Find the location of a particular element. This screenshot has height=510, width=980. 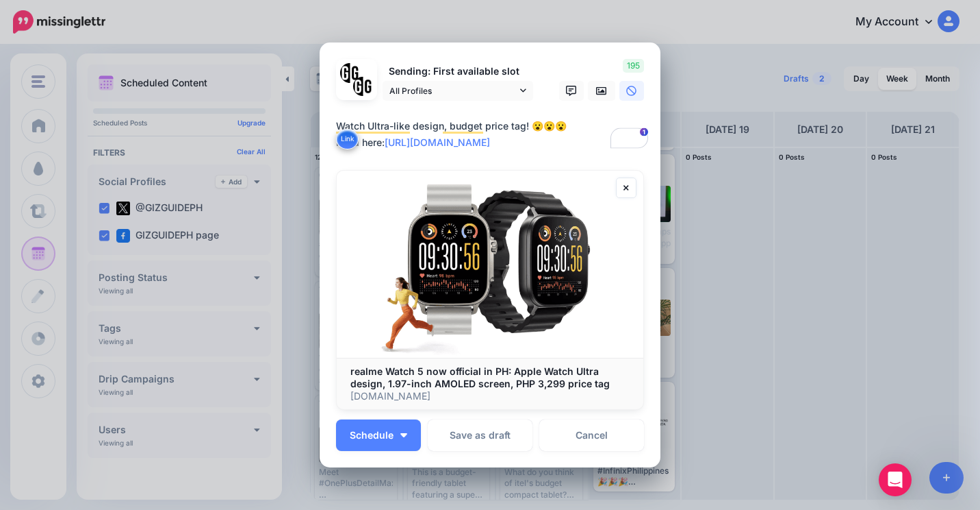

img: 353459792_649996473822713_4483302954317148903_n-bsa138318.png is located at coordinates (350, 73).